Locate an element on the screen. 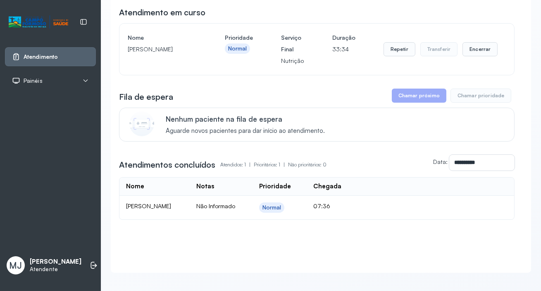  span: Atendimento is located at coordinates (41, 57).